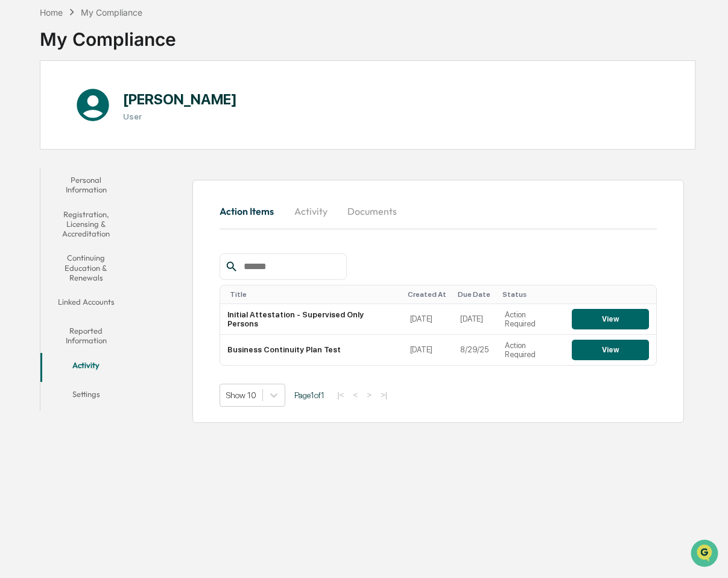 The width and height of the screenshot is (728, 578). I want to click on a: 🔎Data Lookup, so click(44, 181).